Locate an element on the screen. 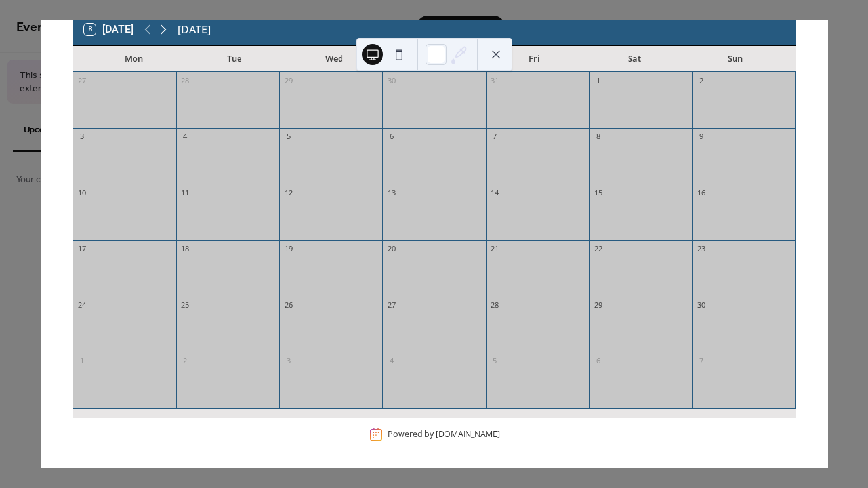 The image size is (868, 488). div: Tue is located at coordinates (233, 59).